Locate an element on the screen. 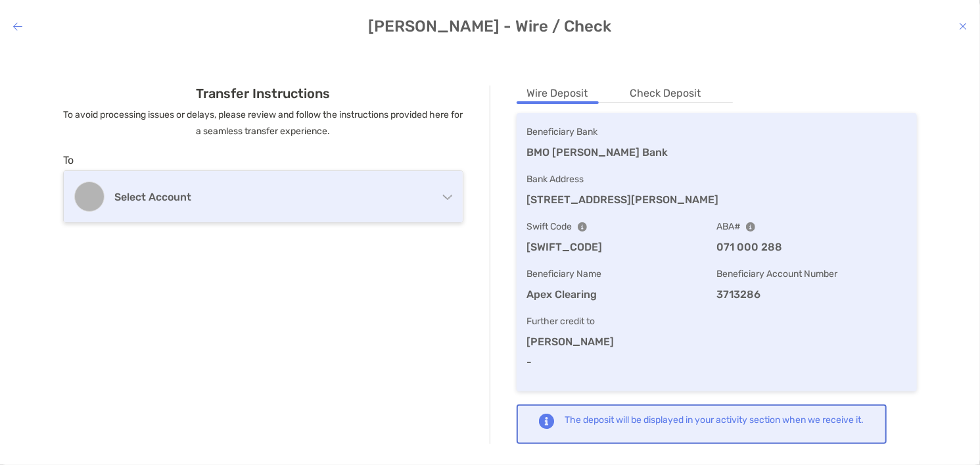 Image resolution: width=980 pixels, height=465 pixels. h4: Transfer Instructions is located at coordinates (263, 93).